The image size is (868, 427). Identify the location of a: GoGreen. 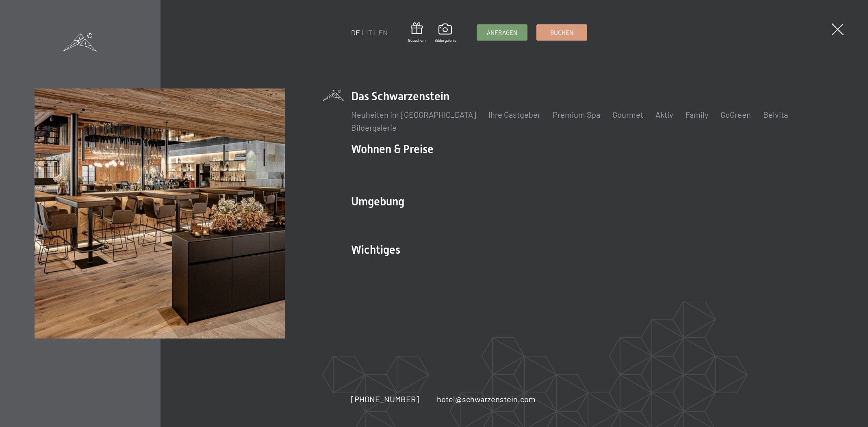
(736, 114).